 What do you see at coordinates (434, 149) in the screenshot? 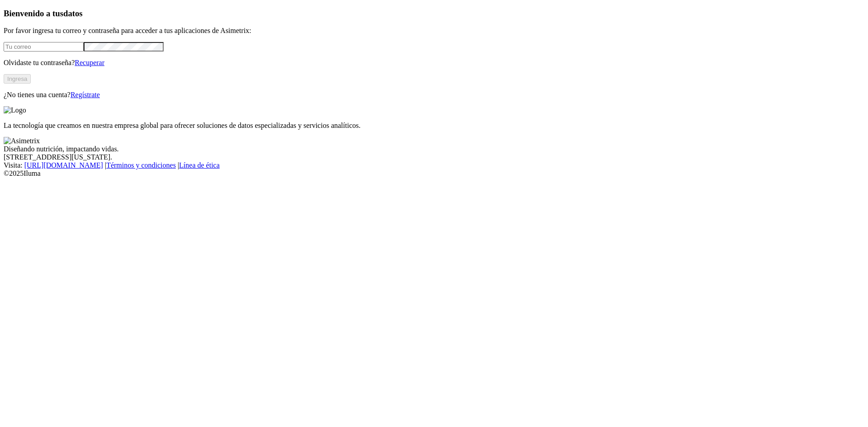
I see `div: Diseñando nutrición, impactando vidas.` at bounding box center [434, 149].